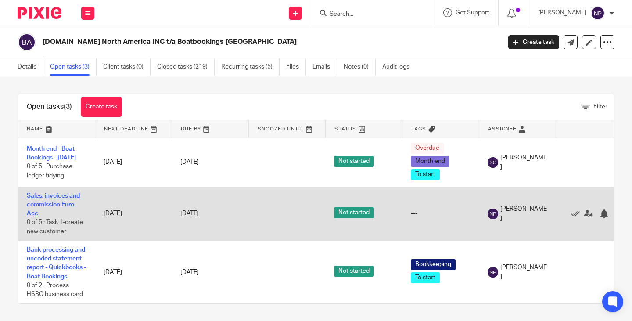  What do you see at coordinates (433, 264) in the screenshot?
I see `span: Bookkeeping` at bounding box center [433, 264].